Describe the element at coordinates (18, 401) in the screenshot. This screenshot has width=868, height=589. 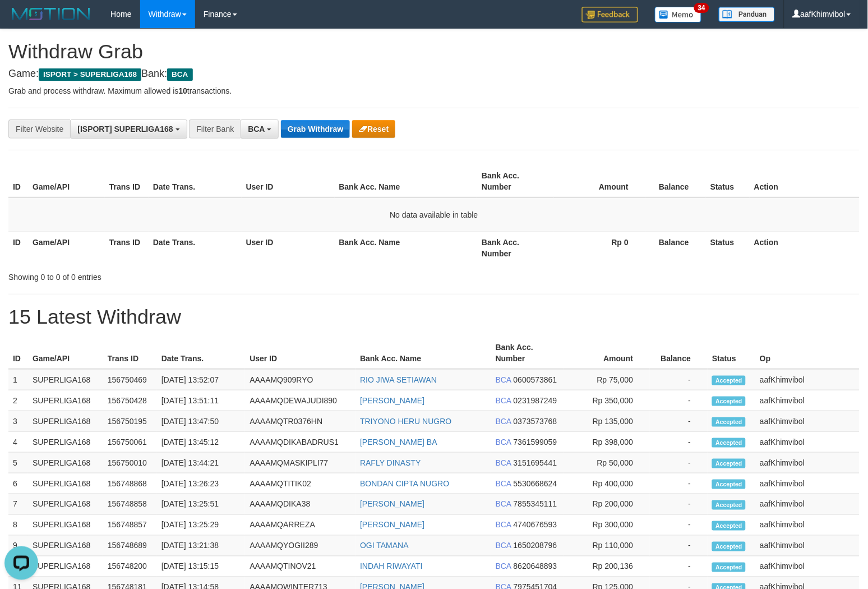
I see `td: 2` at that location.